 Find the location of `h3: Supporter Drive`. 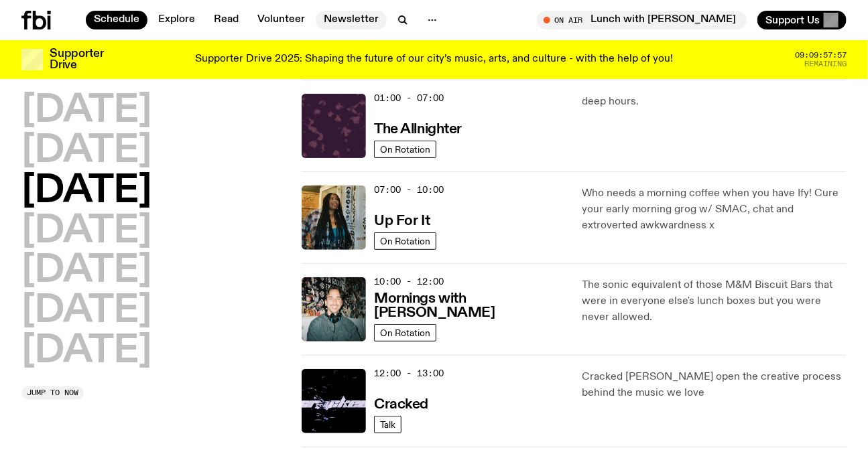

h3: Supporter Drive is located at coordinates (77, 60).